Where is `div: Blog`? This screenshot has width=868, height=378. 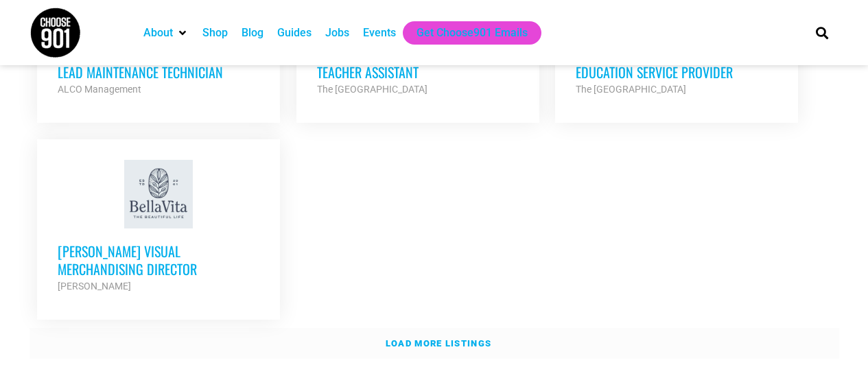
div: Blog is located at coordinates (252, 33).